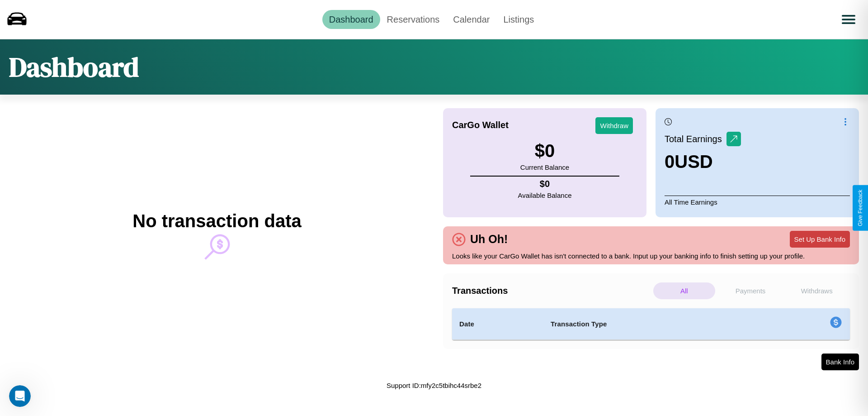 This screenshot has height=416, width=868. What do you see at coordinates (757, 202) in the screenshot?
I see `p: All Time Earnings` at bounding box center [757, 202].